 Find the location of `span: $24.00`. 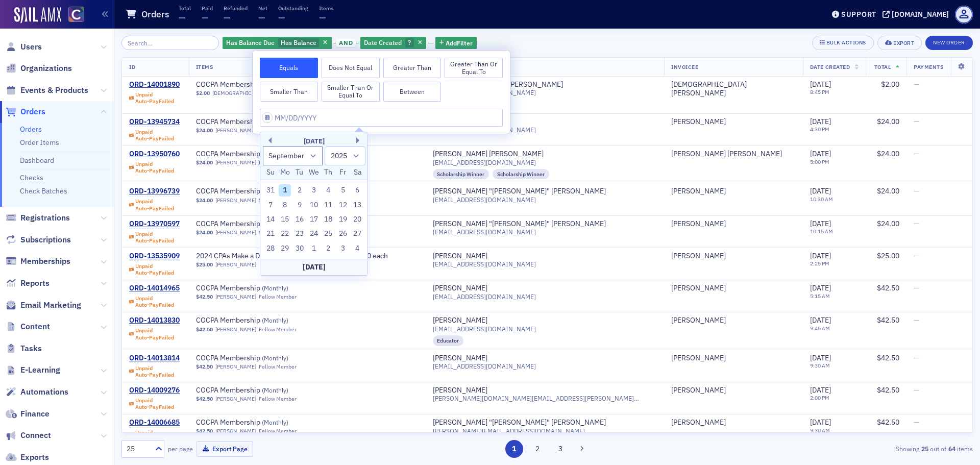

span: $24.00 is located at coordinates (204, 130).